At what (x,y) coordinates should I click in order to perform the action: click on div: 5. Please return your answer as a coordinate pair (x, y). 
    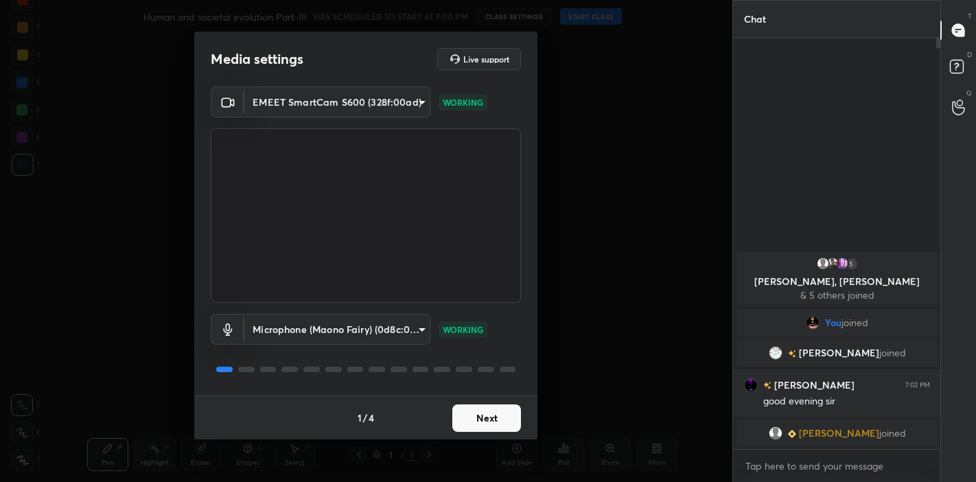
    Looking at the image, I should click on (851, 264).